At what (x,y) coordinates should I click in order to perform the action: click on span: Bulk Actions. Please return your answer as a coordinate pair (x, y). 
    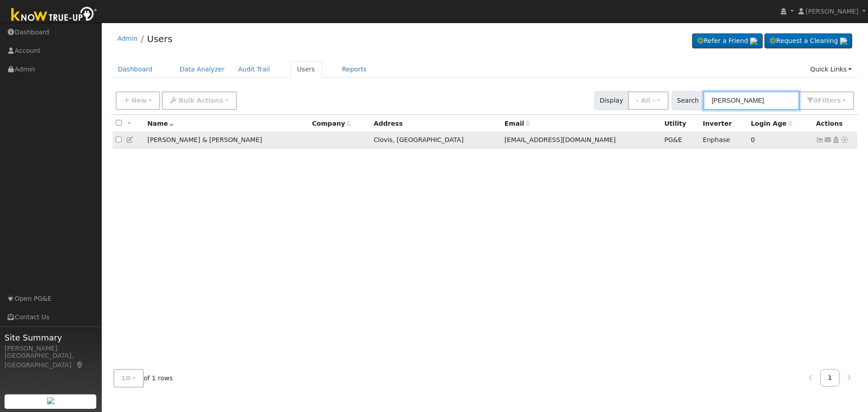
    Looking at the image, I should click on (201, 100).